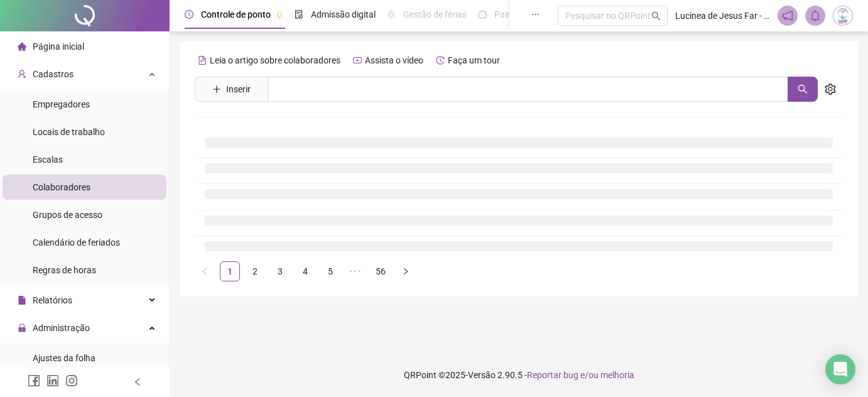 Image resolution: width=868 pixels, height=397 pixels. Describe the element at coordinates (61, 327) in the screenshot. I see `span: Administração` at that location.